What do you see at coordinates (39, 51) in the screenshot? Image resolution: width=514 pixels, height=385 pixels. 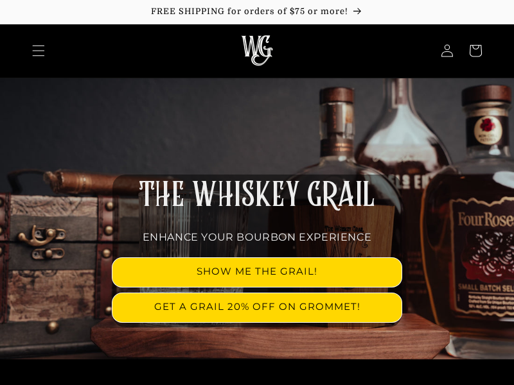 I see `summary: Menu` at bounding box center [39, 51].